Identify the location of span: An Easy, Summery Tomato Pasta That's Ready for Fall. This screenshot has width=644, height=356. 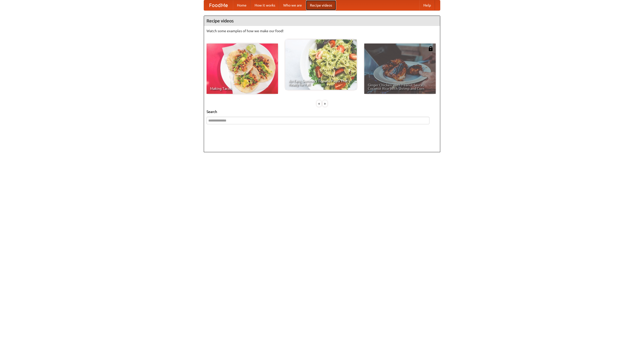
(321, 83).